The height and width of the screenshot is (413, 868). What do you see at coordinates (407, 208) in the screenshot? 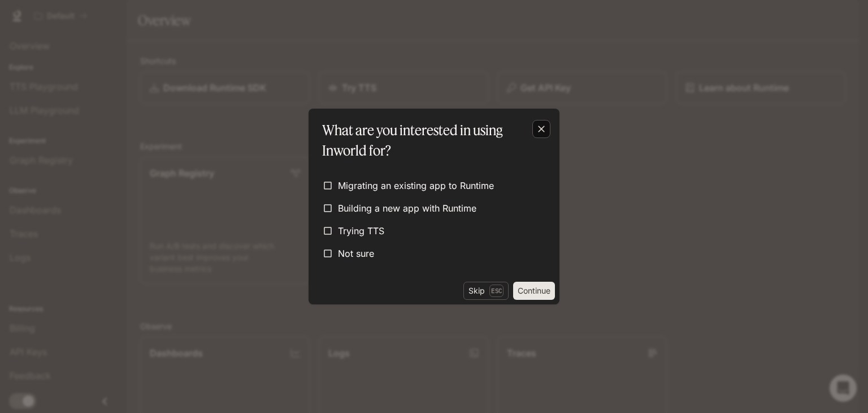
I see `span: Building a new app with Runtime` at bounding box center [407, 208].